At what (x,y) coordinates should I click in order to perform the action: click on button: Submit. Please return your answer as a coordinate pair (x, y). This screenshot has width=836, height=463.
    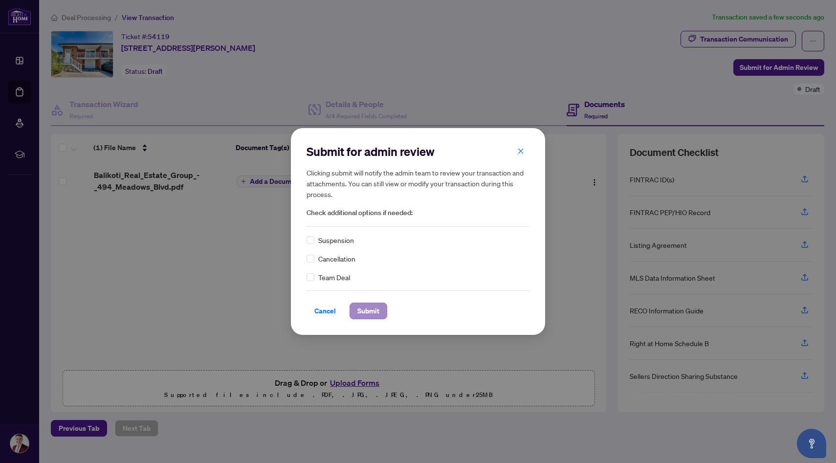
    Looking at the image, I should click on (368, 311).